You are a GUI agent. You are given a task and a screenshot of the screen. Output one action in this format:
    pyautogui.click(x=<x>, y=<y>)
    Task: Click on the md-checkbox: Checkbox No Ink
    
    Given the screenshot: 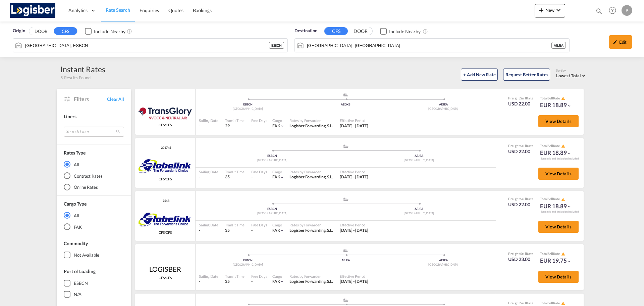 What is the action you would take?
    pyautogui.click(x=400, y=31)
    